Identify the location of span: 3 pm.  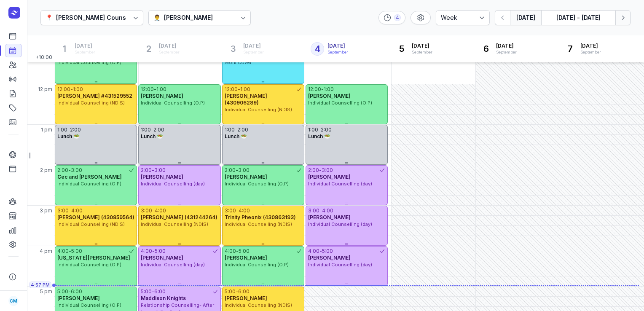
(46, 211).